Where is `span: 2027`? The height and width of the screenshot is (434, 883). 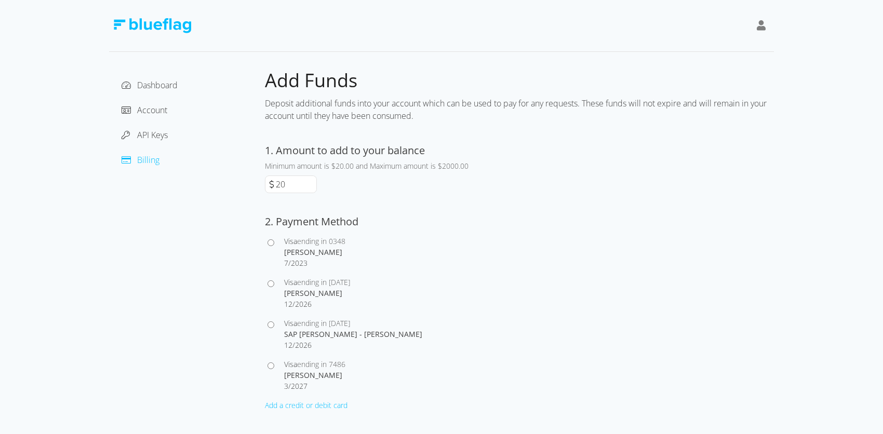
span: 2027 is located at coordinates (299, 386).